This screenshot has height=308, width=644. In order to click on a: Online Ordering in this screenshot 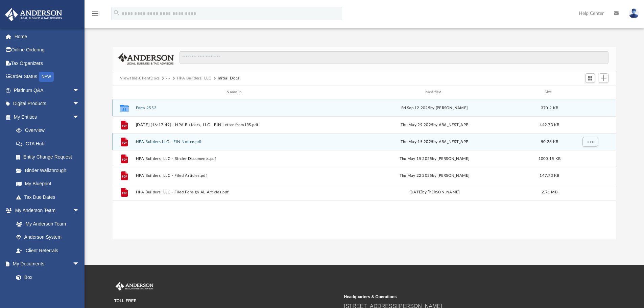, I will do `click(47, 50)`.